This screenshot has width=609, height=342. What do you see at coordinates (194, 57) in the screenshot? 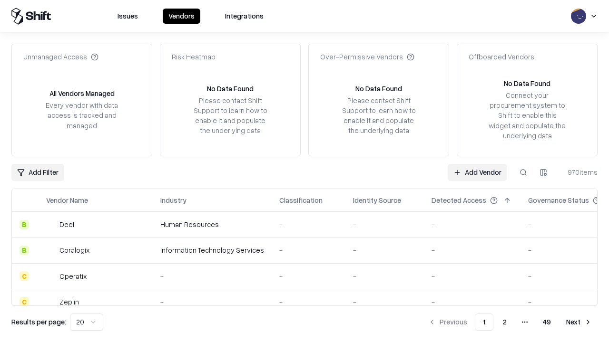
I see `div: Risk Heatmap` at bounding box center [194, 57].